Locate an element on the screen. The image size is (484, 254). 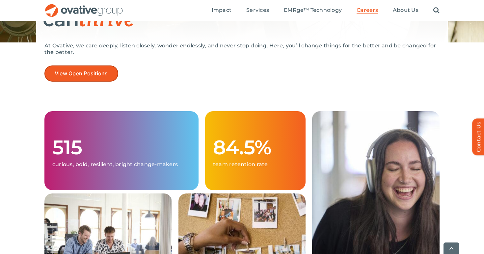
a: View Open Positions is located at coordinates (81, 73).